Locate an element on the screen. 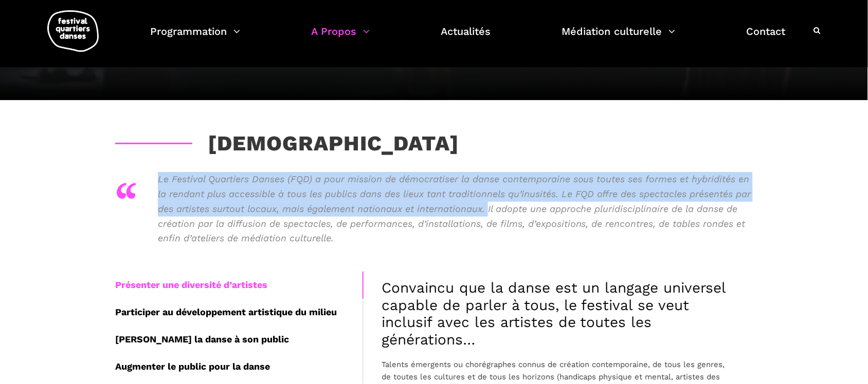 Image resolution: width=868 pixels, height=384 pixels. div: Augmenter le public pour la danse is located at coordinates (239, 366).